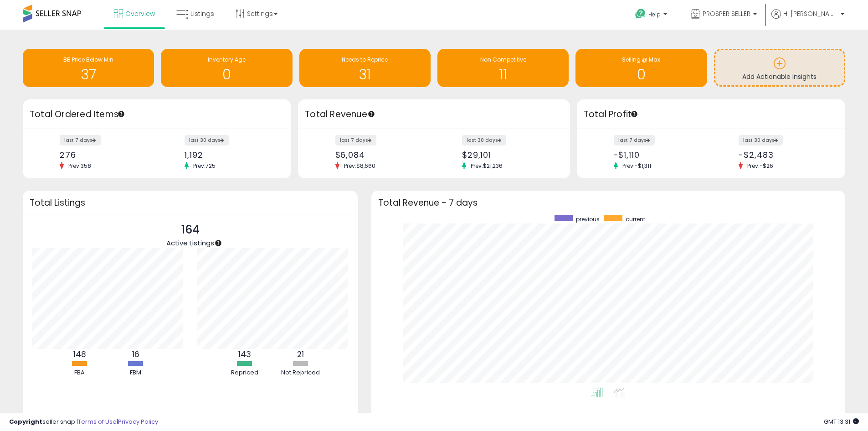 The height and width of the screenshot is (431, 868). I want to click on span: Overview, so click(140, 14).